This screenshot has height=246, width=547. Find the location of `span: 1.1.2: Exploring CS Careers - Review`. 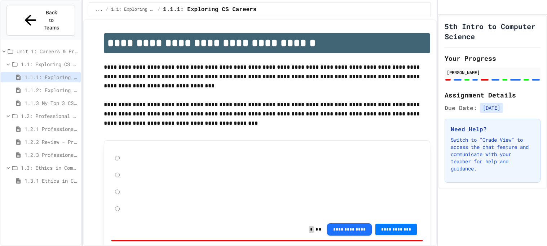

span: 1.1.2: Exploring CS Careers - Review is located at coordinates (51, 90).